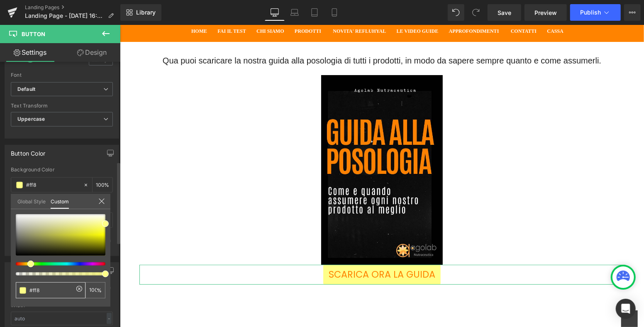  What do you see at coordinates (32, 200) in the screenshot?
I see `a: Global Style` at bounding box center [32, 200].